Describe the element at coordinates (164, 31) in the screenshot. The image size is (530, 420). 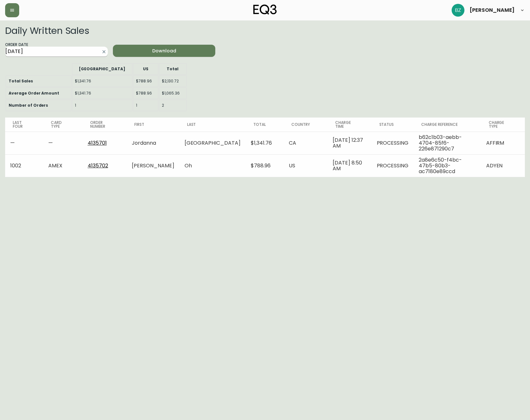
I see `h2: Daily Written Sales` at that location.